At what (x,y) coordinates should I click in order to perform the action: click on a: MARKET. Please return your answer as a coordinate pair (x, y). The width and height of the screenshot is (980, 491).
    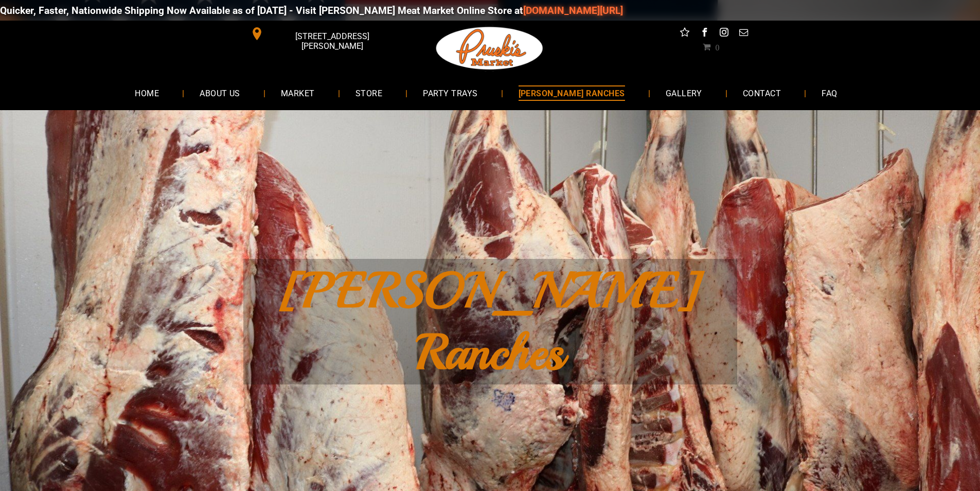
    Looking at the image, I should click on (298, 93).